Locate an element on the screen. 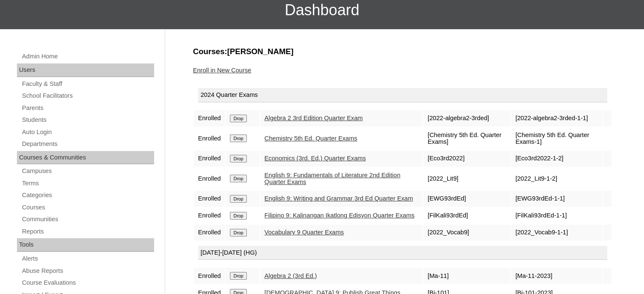 The width and height of the screenshot is (644, 294). td: [Chemistry 5th Ed. Quarter Exams] is located at coordinates (466, 138).